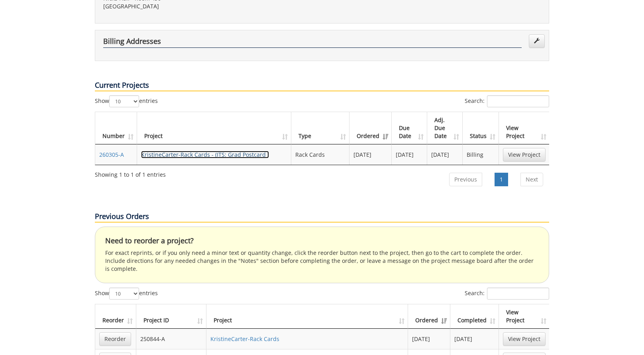 The height and width of the screenshot is (355, 644). Describe the element at coordinates (445, 128) in the screenshot. I see `th: Adj. Due Date: activate to sort column ascending` at that location.